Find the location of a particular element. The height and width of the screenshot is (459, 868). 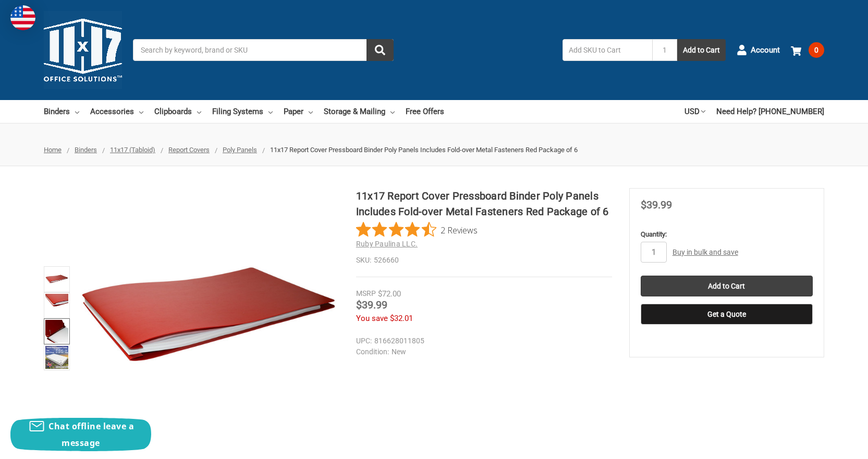

input: Search by keyword, brand or SKU is located at coordinates (264, 50).